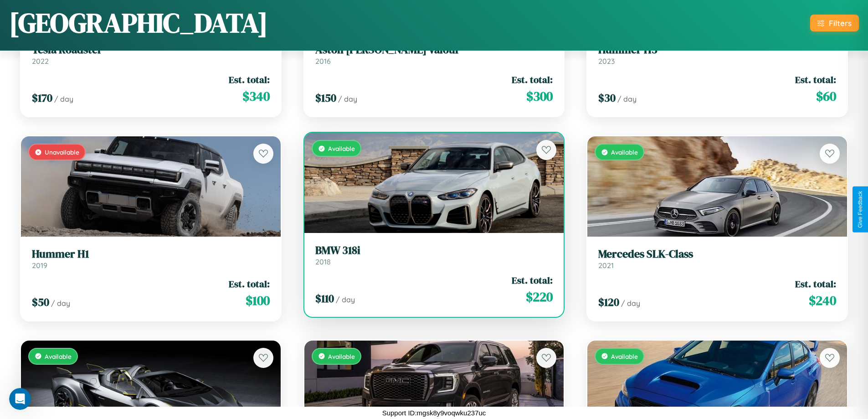  I want to click on span: $ 60, so click(826, 96).